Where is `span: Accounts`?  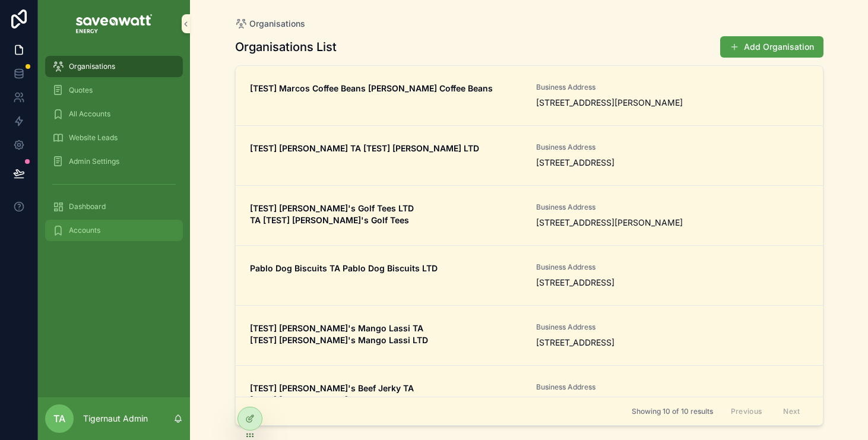 span: Accounts is located at coordinates (84, 230).